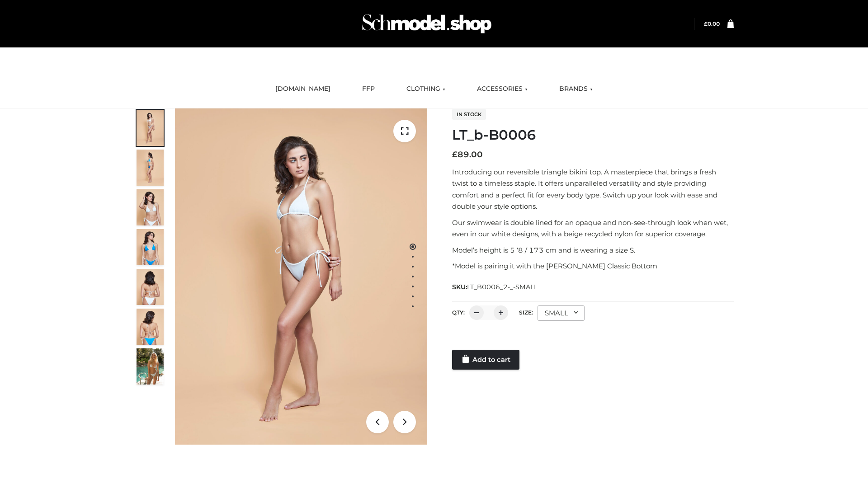 Image resolution: width=868 pixels, height=488 pixels. I want to click on a: FFP, so click(369, 89).